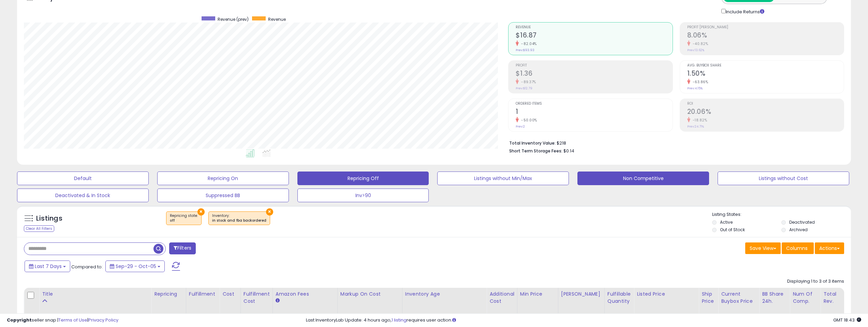 Image resolution: width=868 pixels, height=327 pixels. What do you see at coordinates (363, 178) in the screenshot?
I see `button: Repricing Off` at bounding box center [363, 178].